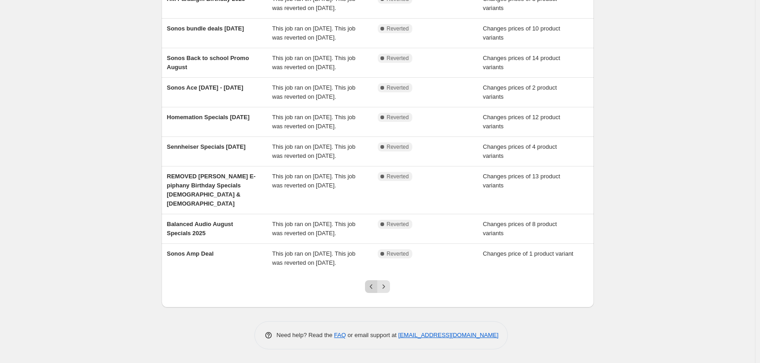 This screenshot has width=760, height=363. I want to click on span: Balanced Audio August Specials 2025, so click(200, 228).